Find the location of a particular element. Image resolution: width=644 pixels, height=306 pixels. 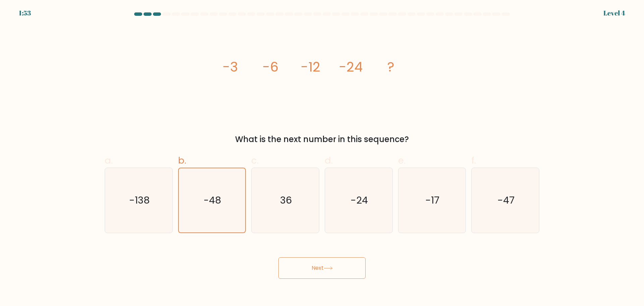

div: 1:53 is located at coordinates (25, 13).